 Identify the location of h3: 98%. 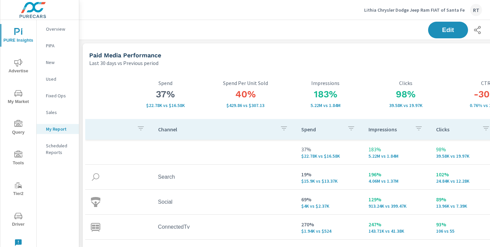
(406, 94).